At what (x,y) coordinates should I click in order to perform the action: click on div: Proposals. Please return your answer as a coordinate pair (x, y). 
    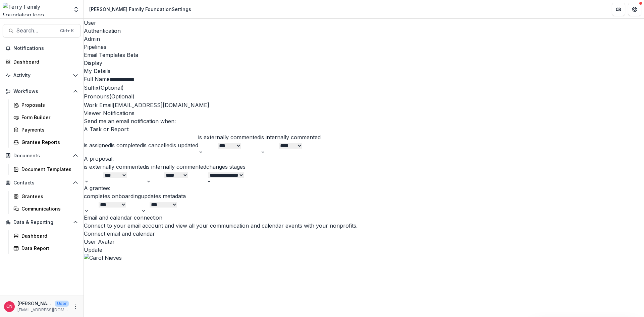
    Looking at the image, I should click on (48, 104).